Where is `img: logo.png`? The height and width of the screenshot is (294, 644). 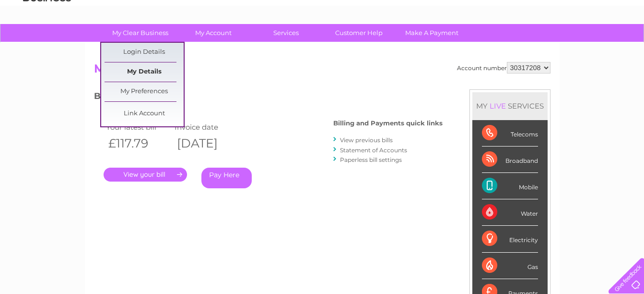
img: logo.png is located at coordinates (47, 39).